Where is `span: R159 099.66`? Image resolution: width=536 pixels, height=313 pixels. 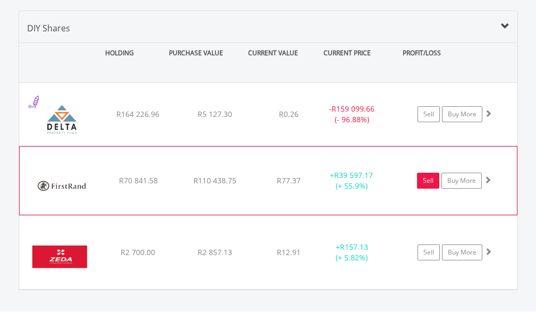
span: R159 099.66 is located at coordinates (353, 108).